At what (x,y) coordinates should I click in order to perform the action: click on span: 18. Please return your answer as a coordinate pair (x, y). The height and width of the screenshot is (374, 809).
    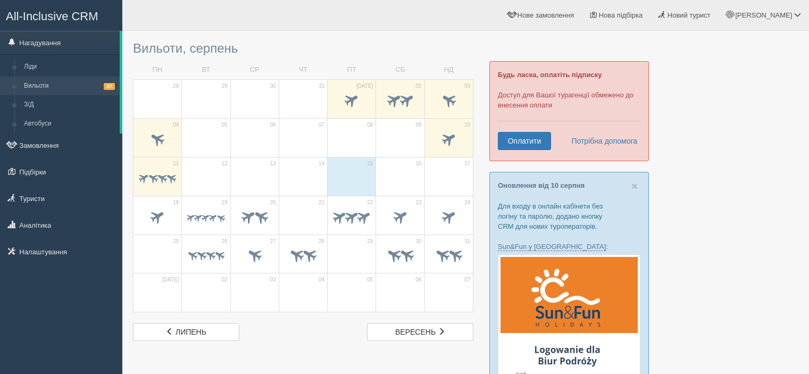
    Looking at the image, I should click on (175, 203).